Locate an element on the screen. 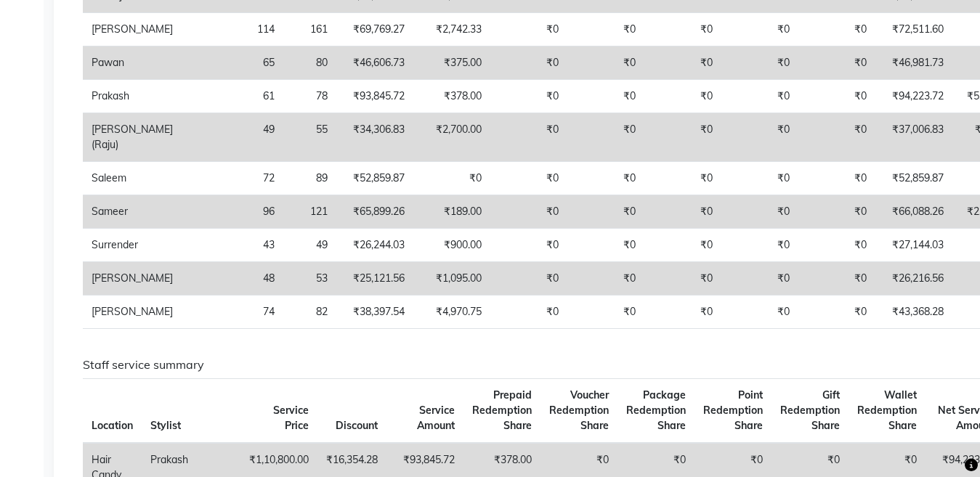  td: ₹2,742.33 is located at coordinates (452, 30).